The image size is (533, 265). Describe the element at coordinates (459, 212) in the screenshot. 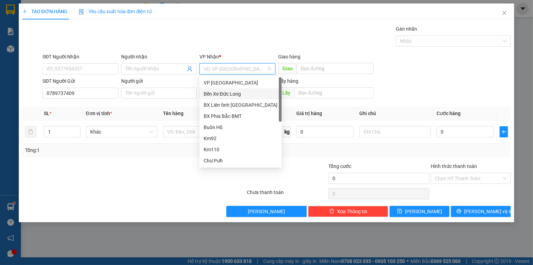

I see `span: printer` at that location.